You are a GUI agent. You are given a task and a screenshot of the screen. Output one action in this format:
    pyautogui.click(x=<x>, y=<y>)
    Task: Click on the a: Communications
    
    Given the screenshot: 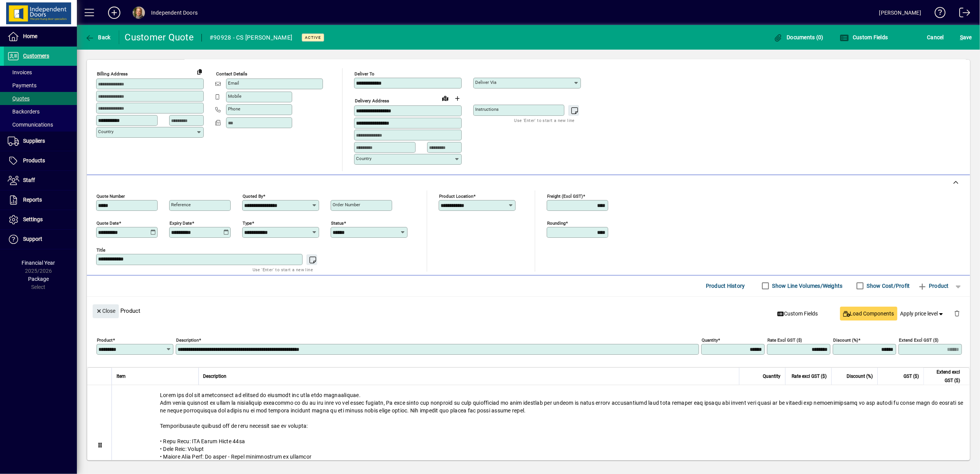 What is the action you would take?
    pyautogui.click(x=40, y=125)
    